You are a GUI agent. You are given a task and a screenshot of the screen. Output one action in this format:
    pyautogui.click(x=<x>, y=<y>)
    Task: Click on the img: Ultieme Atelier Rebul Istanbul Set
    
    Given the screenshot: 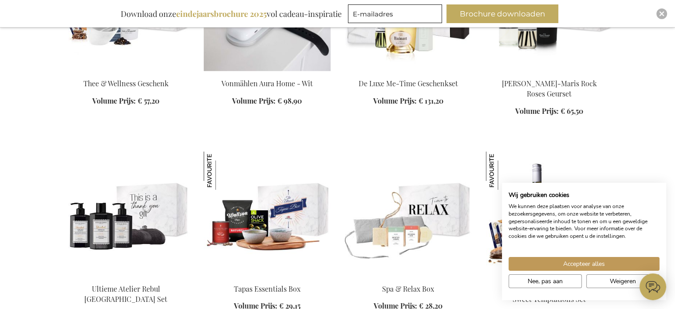 What is the action you would take?
    pyautogui.click(x=126, y=214)
    